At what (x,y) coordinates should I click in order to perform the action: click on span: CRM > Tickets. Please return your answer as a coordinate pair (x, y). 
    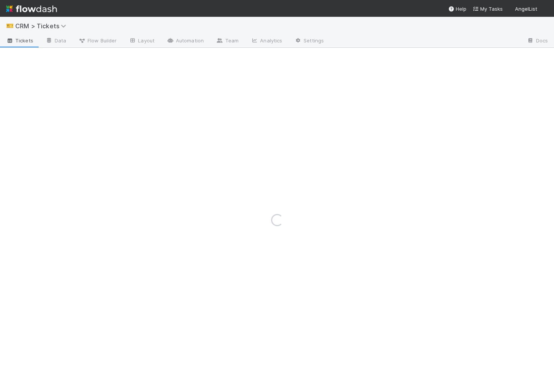
    Looking at the image, I should click on (42, 26).